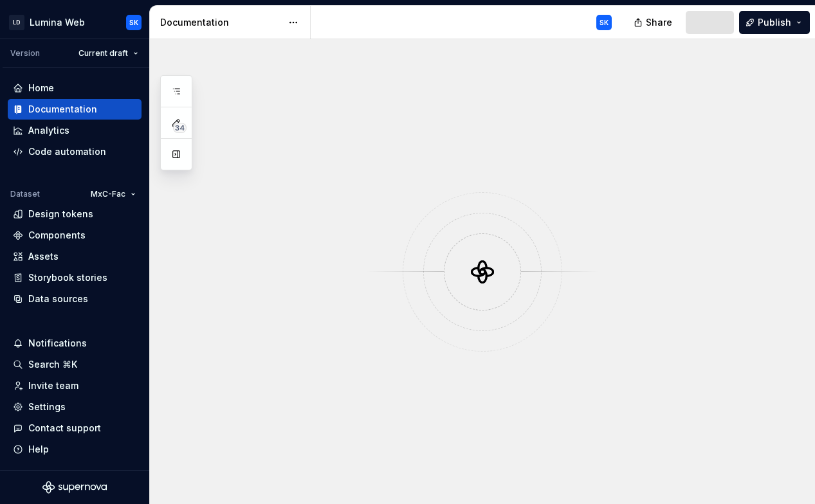 The height and width of the screenshot is (504, 815). What do you see at coordinates (58, 299) in the screenshot?
I see `div: Data sources` at bounding box center [58, 299].